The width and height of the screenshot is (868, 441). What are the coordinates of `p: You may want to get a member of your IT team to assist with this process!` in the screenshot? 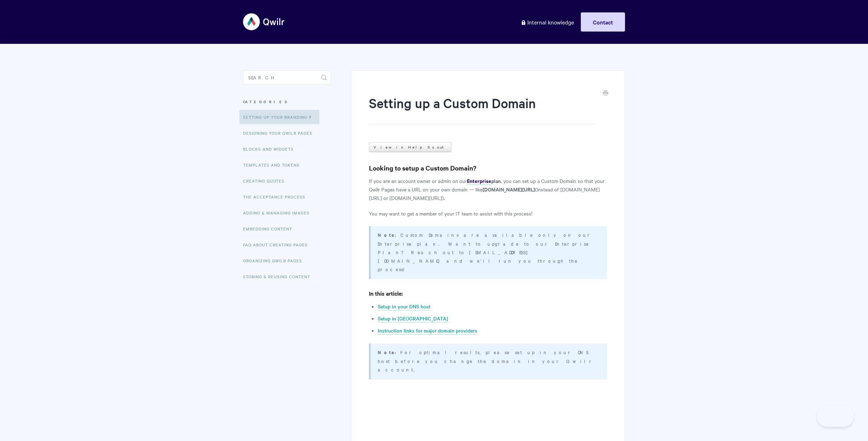 It's located at (488, 213).